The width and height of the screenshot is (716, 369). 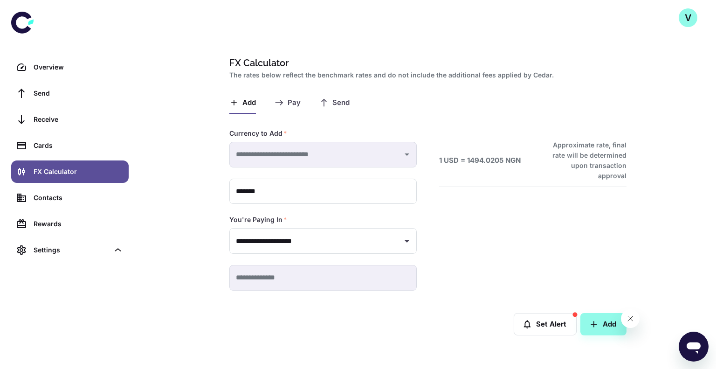 I want to click on a: Cards, so click(x=70, y=145).